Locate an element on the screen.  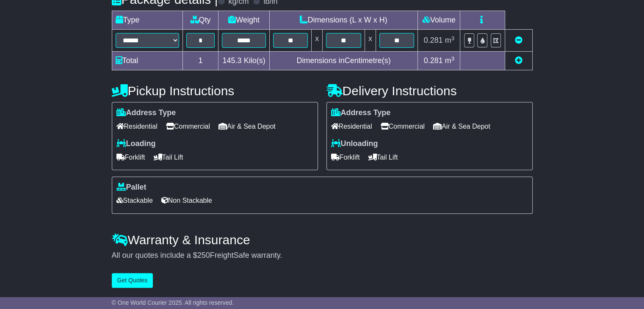
span: 250 is located at coordinates (204, 255).